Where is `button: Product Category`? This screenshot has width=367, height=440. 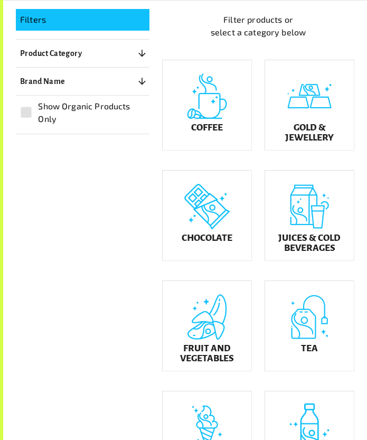 button: Product Category is located at coordinates (82, 53).